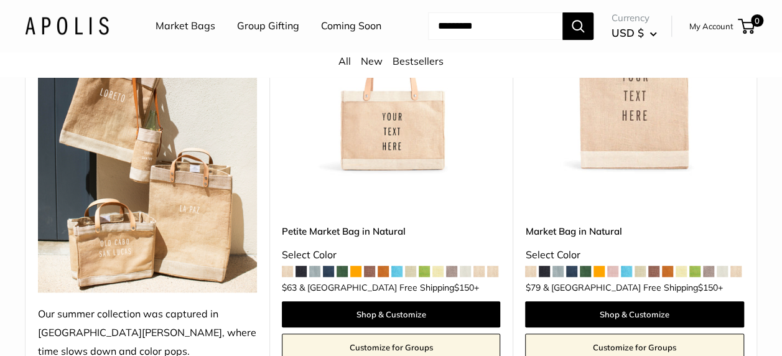  I want to click on a: 0, so click(746, 26).